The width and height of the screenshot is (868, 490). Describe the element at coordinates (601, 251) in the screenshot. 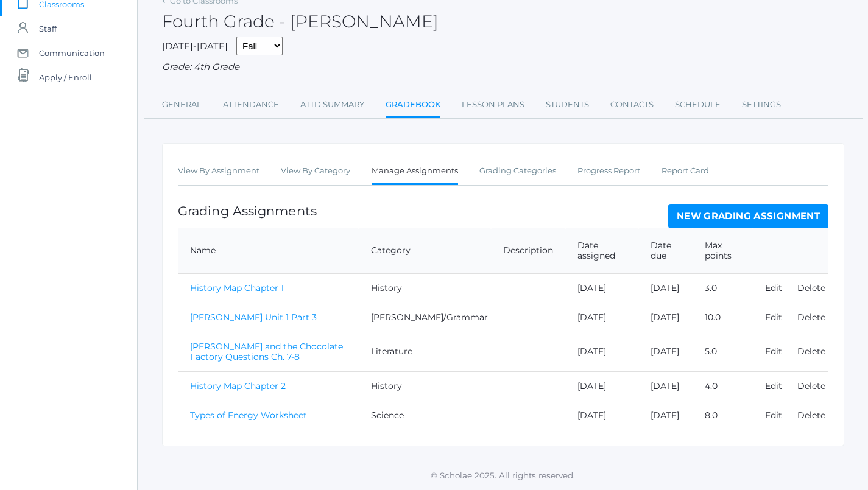

I see `th: Date assigned` at that location.